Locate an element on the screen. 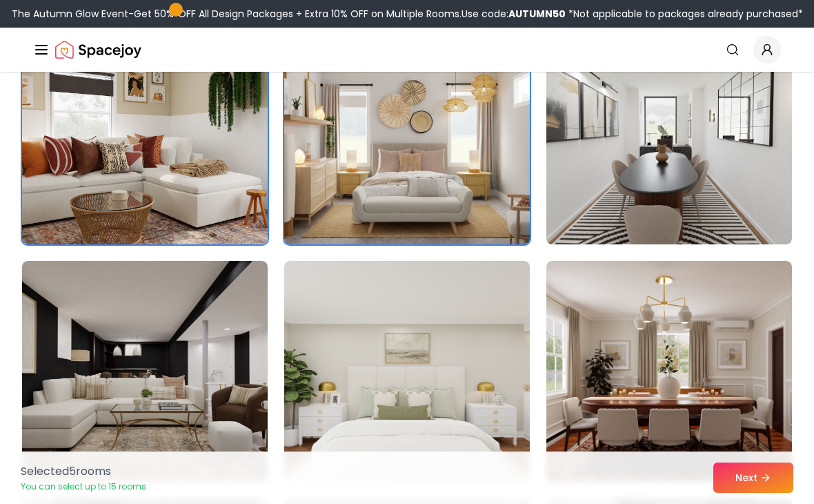  img: Room room-15 is located at coordinates (669, 371).